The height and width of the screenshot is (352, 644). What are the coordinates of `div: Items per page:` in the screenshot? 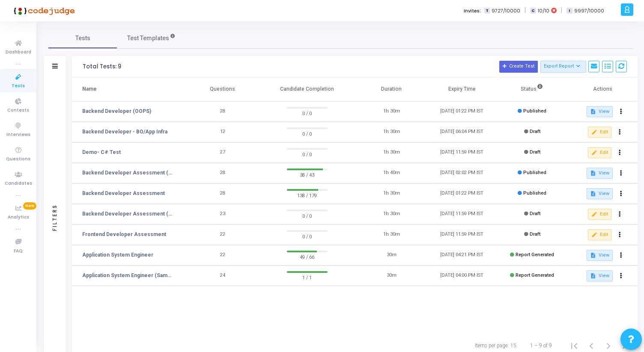 It's located at (492, 346).